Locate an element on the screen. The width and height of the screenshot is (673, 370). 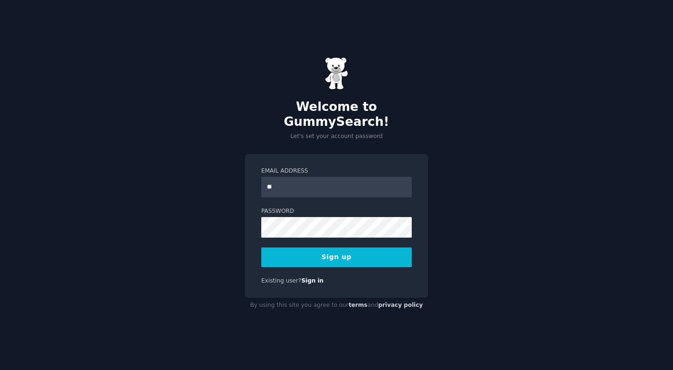
a: terms is located at coordinates (358, 305).